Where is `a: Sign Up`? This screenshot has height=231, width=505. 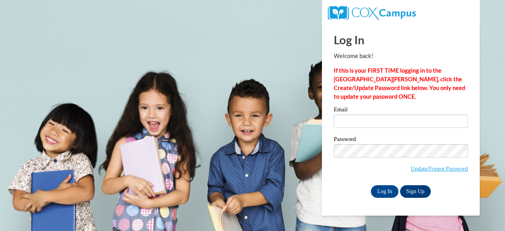
a: Sign Up is located at coordinates (415, 191).